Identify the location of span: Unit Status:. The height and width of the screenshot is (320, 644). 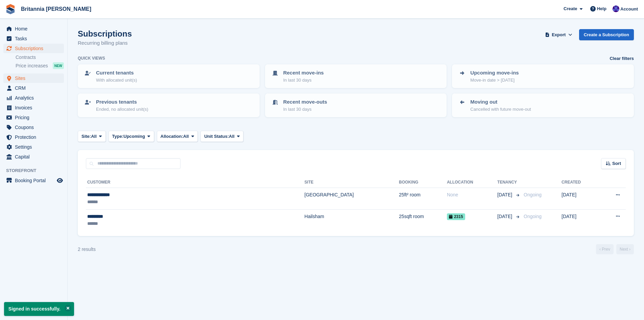
(217, 136).